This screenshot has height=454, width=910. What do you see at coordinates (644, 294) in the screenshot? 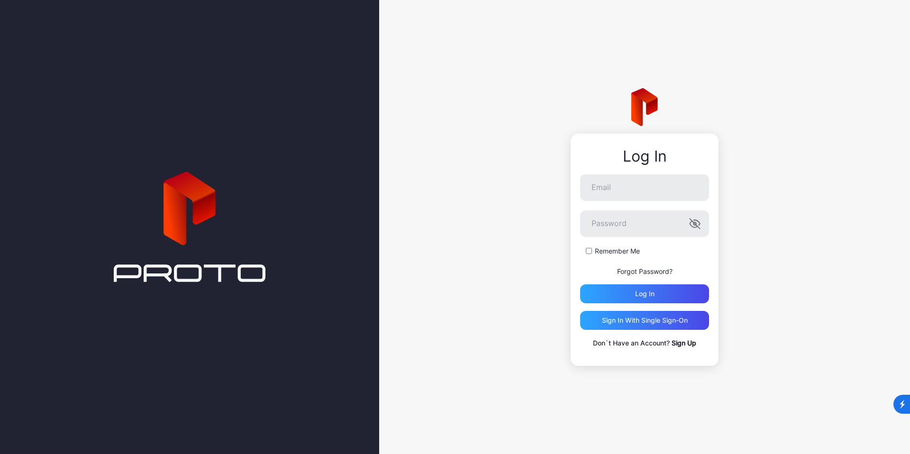
I see `div: Log in` at bounding box center [644, 294].